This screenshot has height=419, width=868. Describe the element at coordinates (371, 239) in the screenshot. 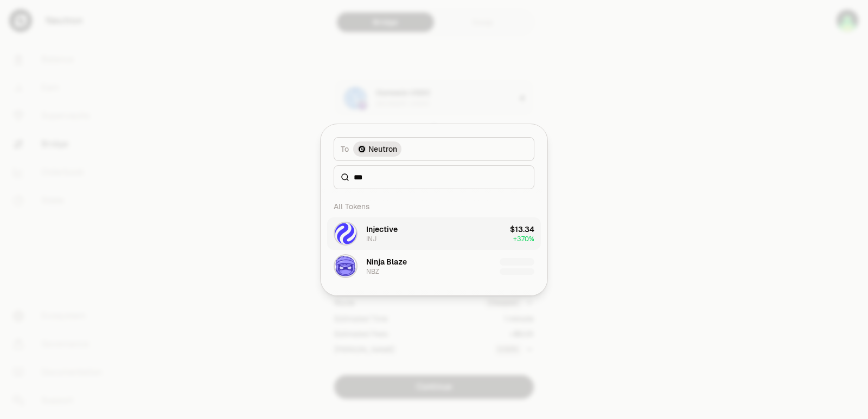

I see `div: INJ` at that location.